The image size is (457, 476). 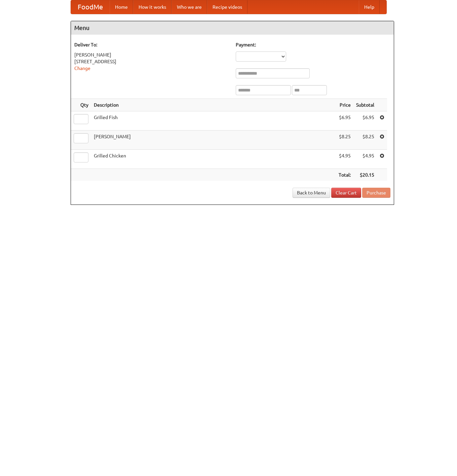 I want to click on h4: Menu, so click(x=232, y=28).